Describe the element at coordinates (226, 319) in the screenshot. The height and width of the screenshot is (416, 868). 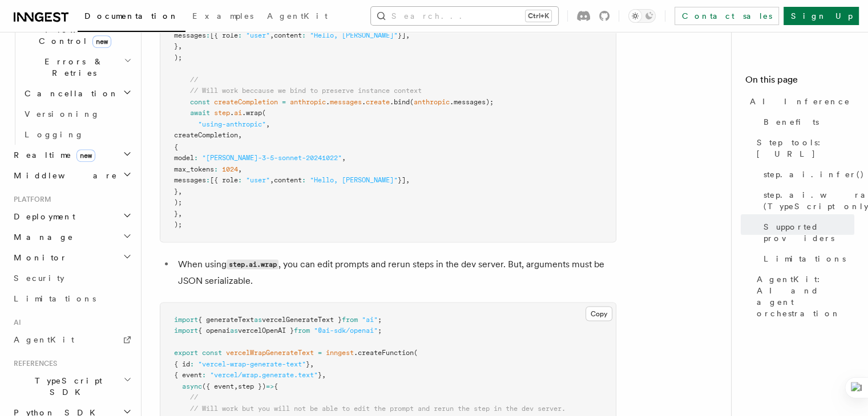
I see `span: { generateText` at that location.